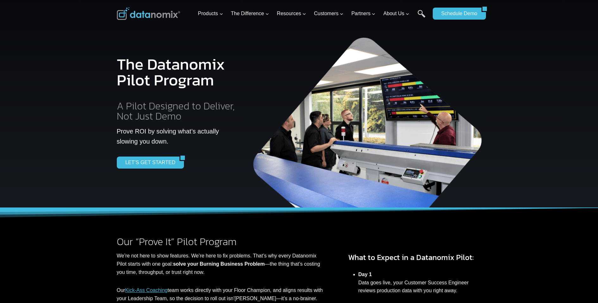  Describe the element at coordinates (220, 294) in the screenshot. I see `p: Our team works directly with your Floor Champion, and aligns results with your Leadership Team, s...` at that location.